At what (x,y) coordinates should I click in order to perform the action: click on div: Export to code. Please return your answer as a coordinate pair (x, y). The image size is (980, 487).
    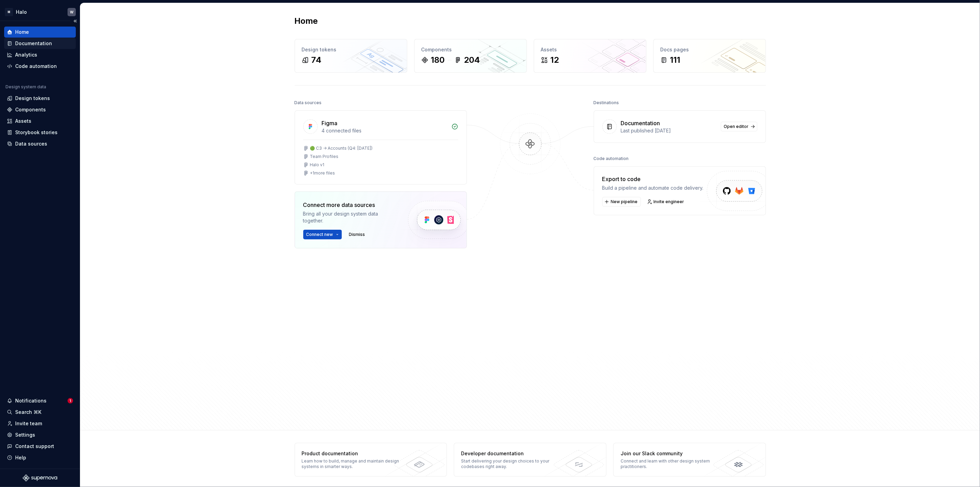
    Looking at the image, I should click on (653, 179).